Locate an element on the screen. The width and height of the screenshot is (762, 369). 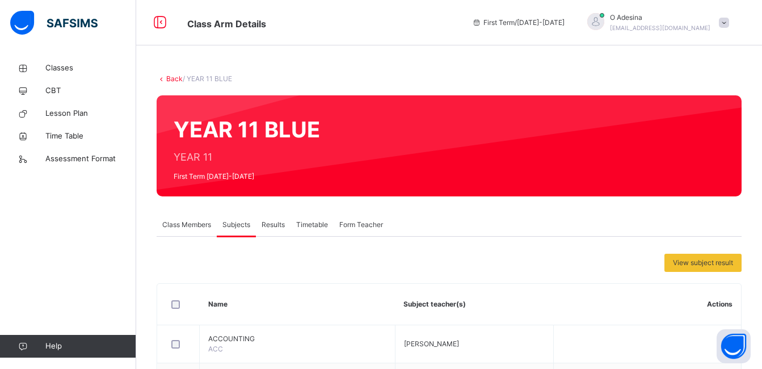
th: Subject teacher(s) is located at coordinates (474, 304).